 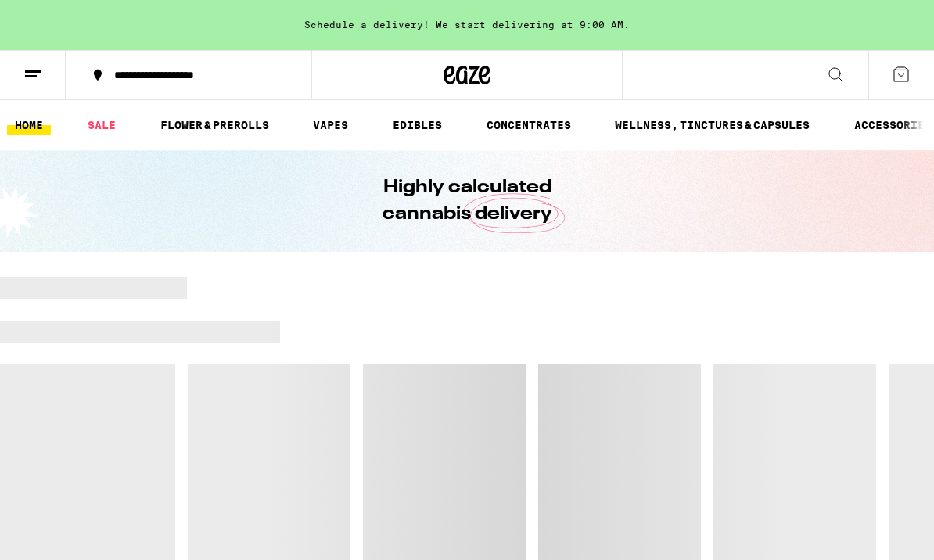 What do you see at coordinates (417, 125) in the screenshot?
I see `a: EDIBLES` at bounding box center [417, 125].